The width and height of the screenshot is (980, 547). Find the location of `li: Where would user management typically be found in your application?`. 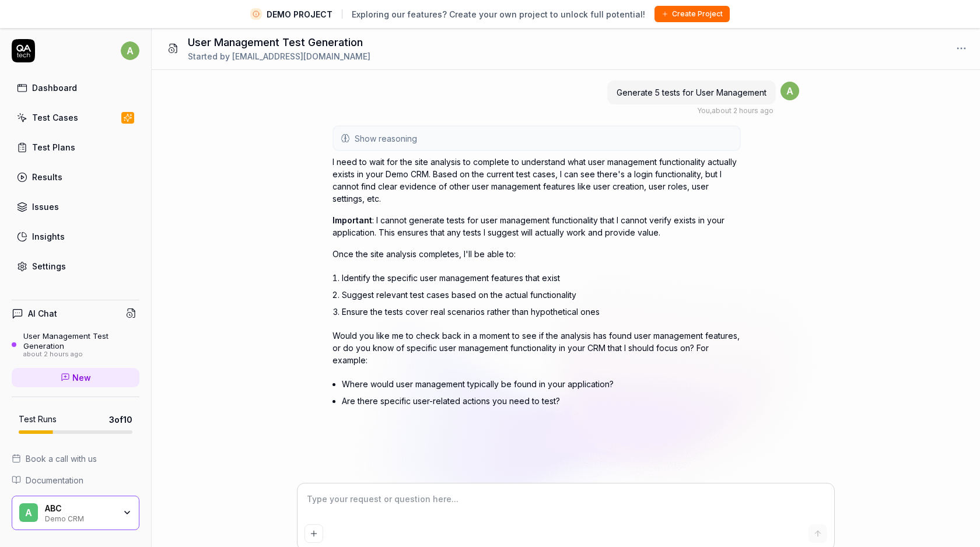

li: Where would user management typically be found in your application? is located at coordinates (541, 384).